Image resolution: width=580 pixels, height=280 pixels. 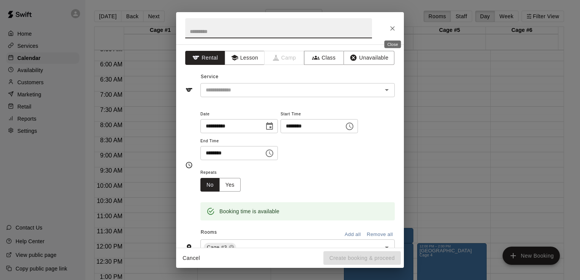 What do you see at coordinates (217, 247) in the screenshot?
I see `span: Cage #3` at bounding box center [217, 247].